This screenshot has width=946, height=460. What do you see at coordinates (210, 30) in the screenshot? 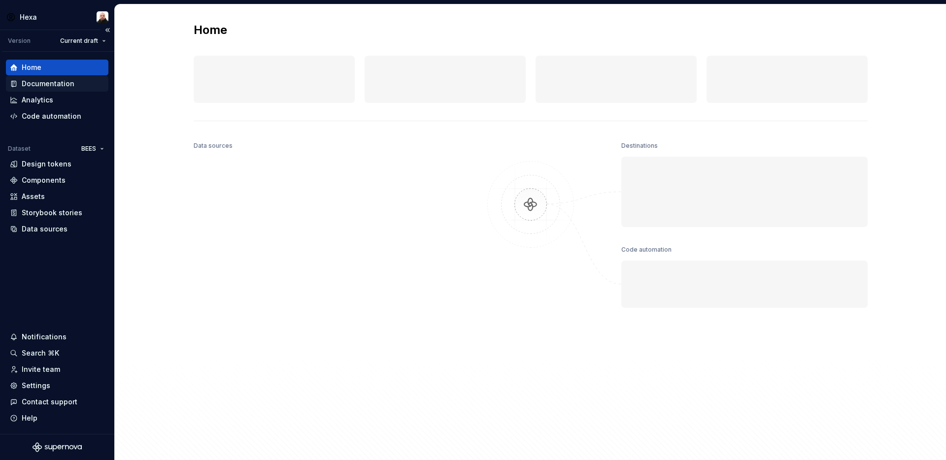
I see `h2: Home` at bounding box center [210, 30].